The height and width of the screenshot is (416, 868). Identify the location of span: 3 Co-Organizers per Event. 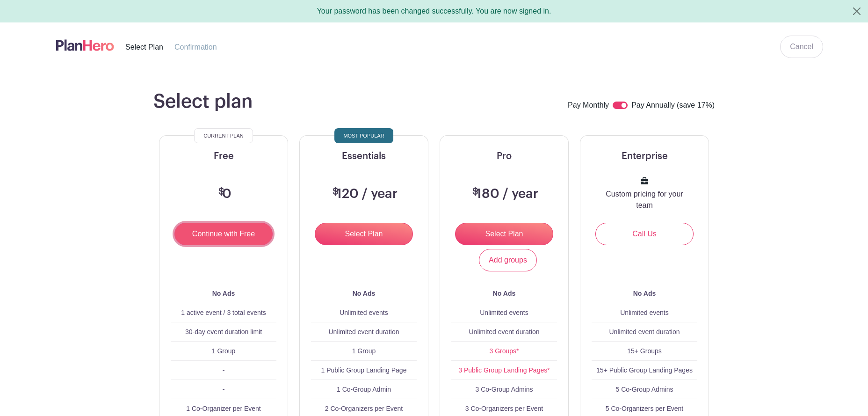
(504, 409).